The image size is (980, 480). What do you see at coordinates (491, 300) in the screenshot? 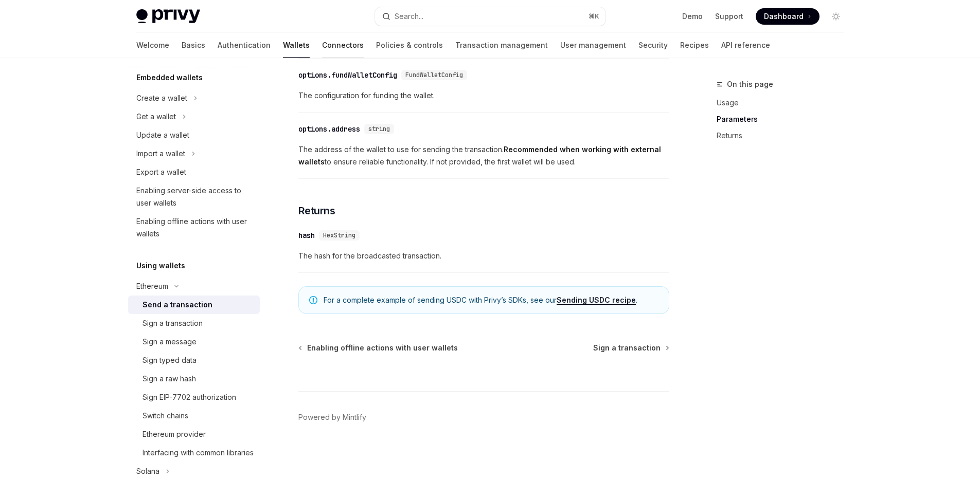
I see `span: For a complete example of sending USDC with Privy’s SDKs, see our .` at bounding box center [491, 300].